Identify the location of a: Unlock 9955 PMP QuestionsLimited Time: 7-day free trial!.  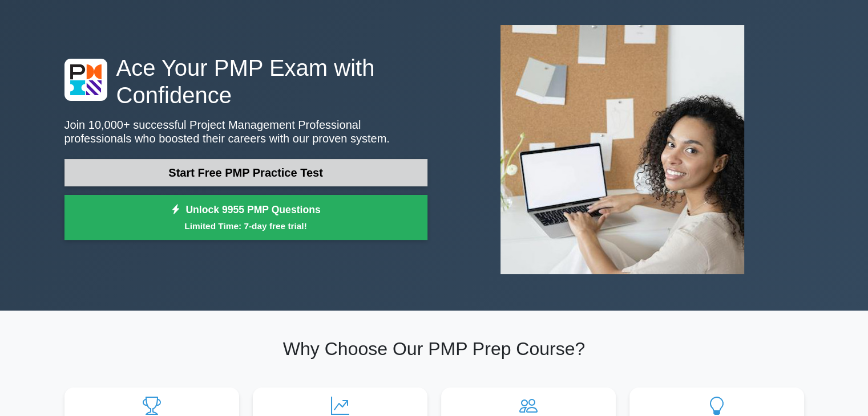
(246, 218).